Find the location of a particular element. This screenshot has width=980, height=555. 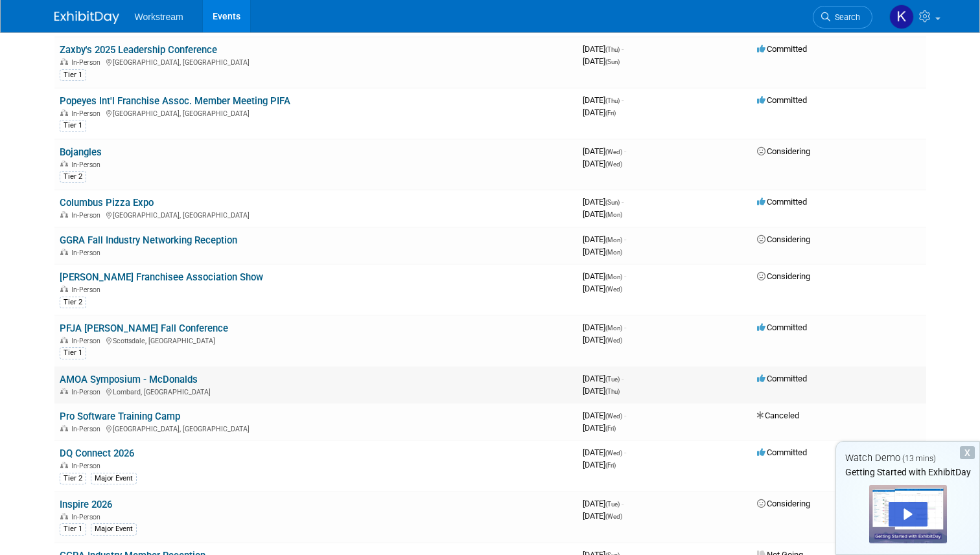

div: Watch Demo is located at coordinates (908, 458).